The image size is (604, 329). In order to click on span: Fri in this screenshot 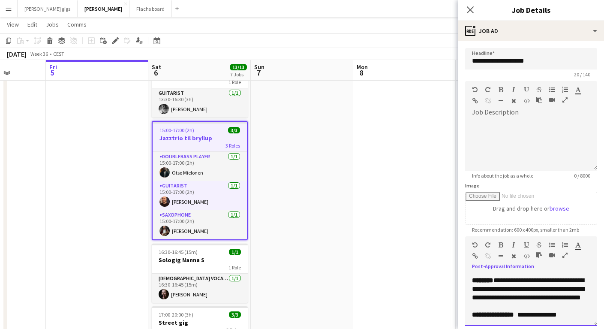, I will do `click(53, 67)`.